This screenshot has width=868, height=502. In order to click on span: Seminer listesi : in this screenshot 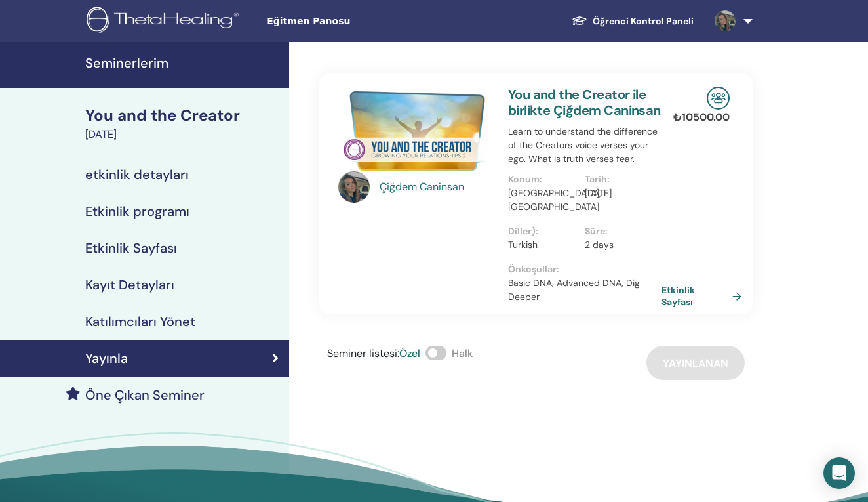, I will do `click(363, 353)`.